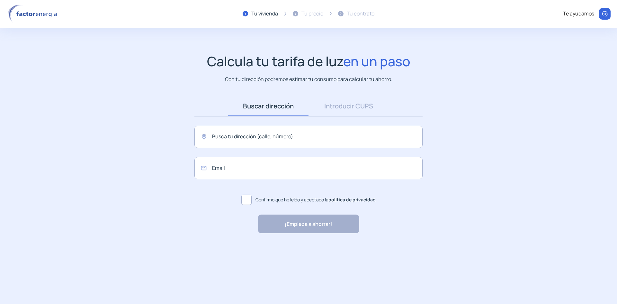  What do you see at coordinates (34, 14) in the screenshot?
I see `img: logo factor` at bounding box center [34, 14].